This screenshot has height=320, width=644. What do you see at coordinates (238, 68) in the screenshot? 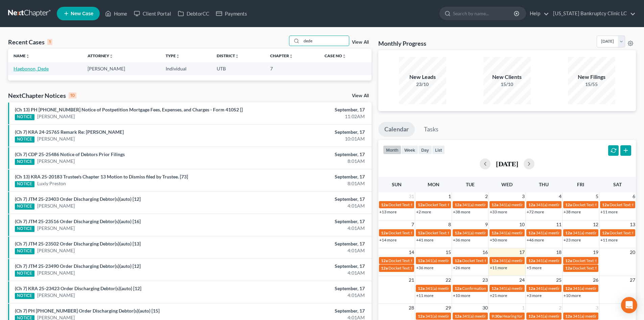
I see `td: UTB` at bounding box center [238, 68].